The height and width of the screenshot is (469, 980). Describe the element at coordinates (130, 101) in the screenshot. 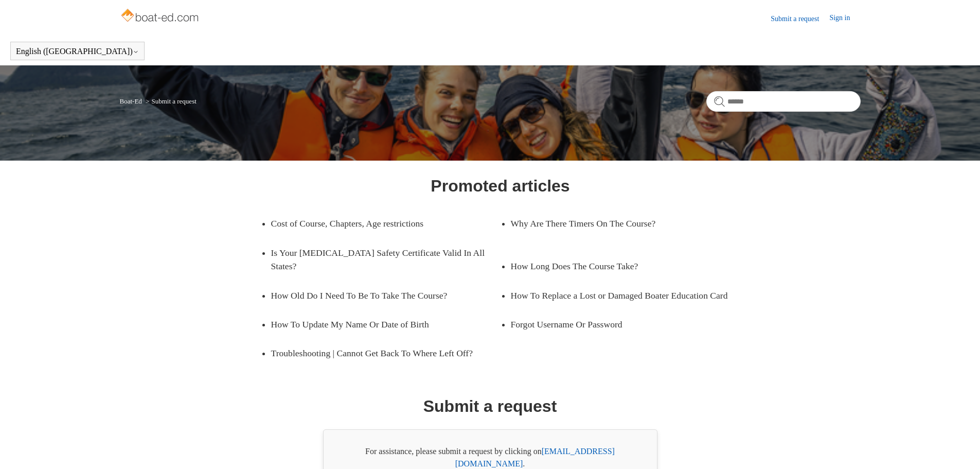

I see `a: Boat-Ed` at that location.